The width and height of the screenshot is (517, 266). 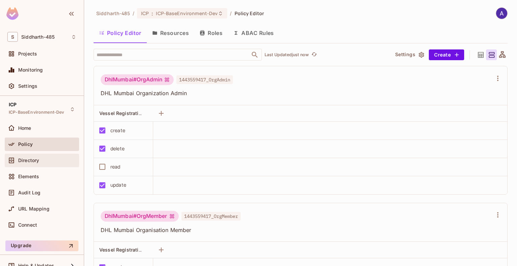 What do you see at coordinates (12, 37) in the screenshot?
I see `span: S` at bounding box center [12, 37].